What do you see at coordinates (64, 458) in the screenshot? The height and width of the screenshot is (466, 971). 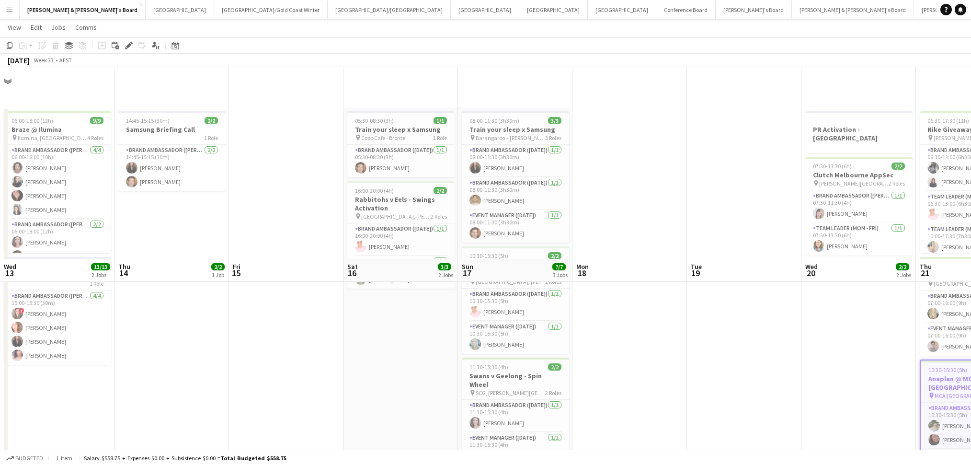 I see `span: 1 item` at bounding box center [64, 458].